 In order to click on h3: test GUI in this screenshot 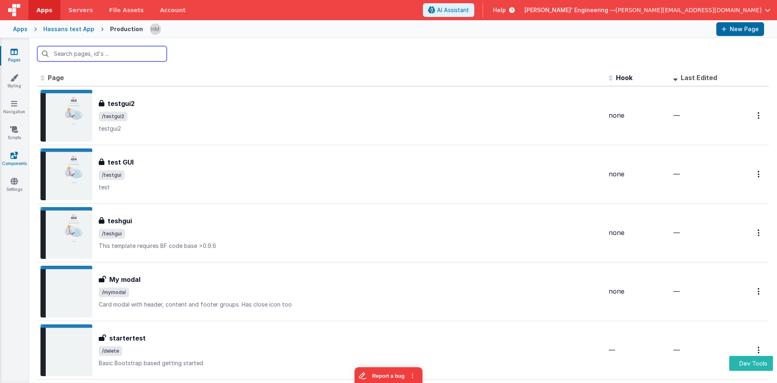, I will do `click(121, 162)`.